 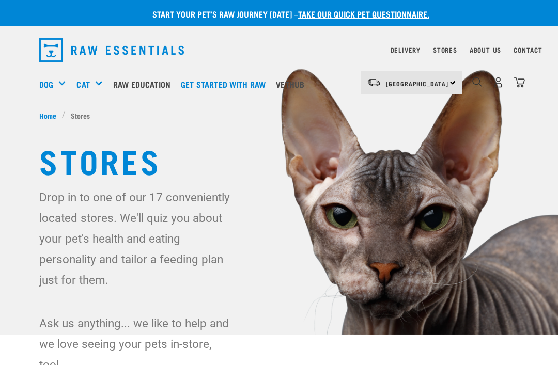 I want to click on nav: breadcrumbs, so click(x=279, y=115).